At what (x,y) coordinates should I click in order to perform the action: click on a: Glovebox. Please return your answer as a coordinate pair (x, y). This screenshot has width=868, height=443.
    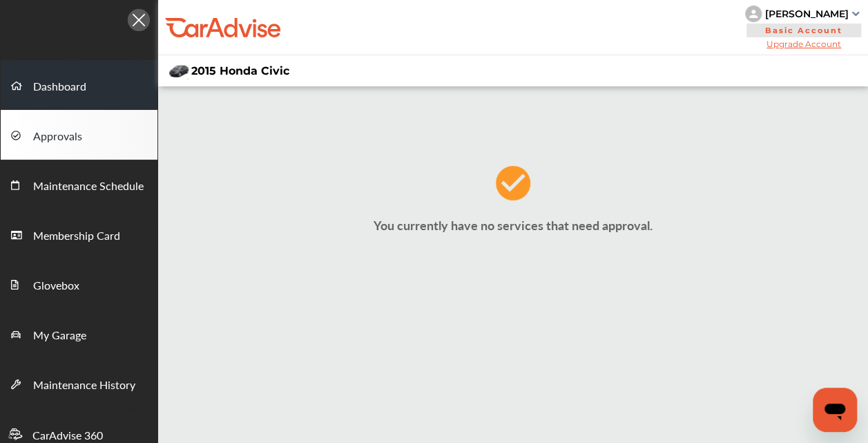
    Looking at the image, I should click on (78, 284).